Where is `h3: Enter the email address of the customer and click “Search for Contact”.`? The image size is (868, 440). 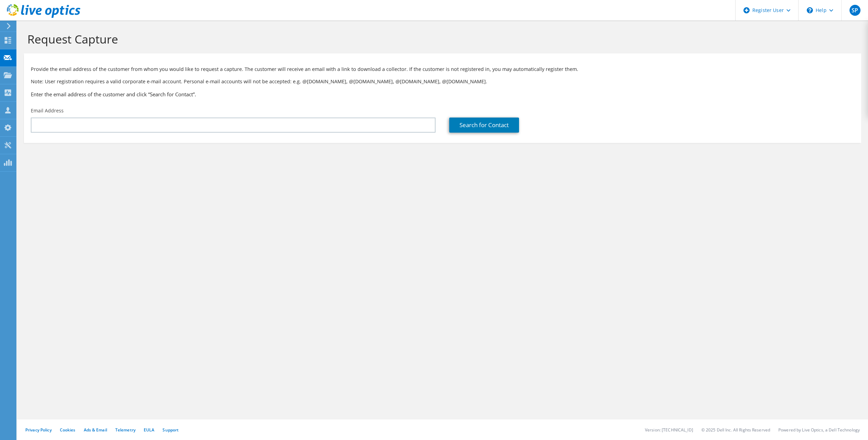
h3: Enter the email address of the customer and click “Search for Contact”. is located at coordinates (442, 94).